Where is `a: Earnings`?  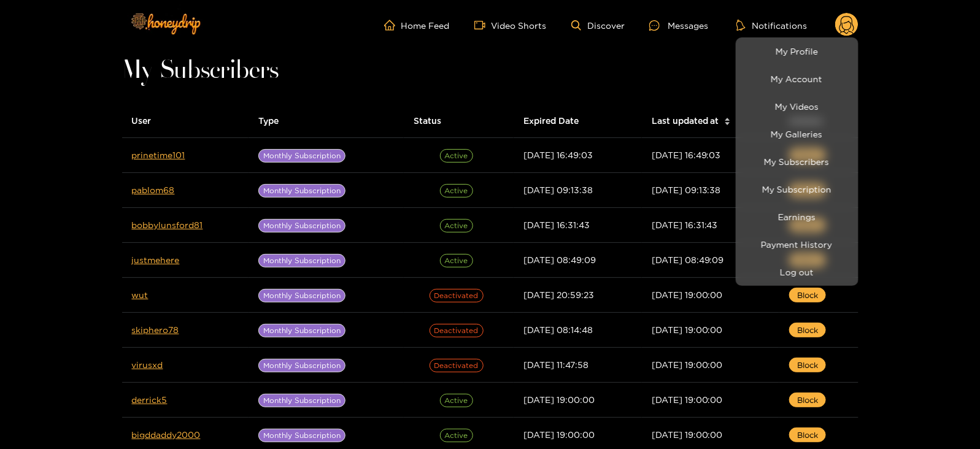 a: Earnings is located at coordinates (797, 217).